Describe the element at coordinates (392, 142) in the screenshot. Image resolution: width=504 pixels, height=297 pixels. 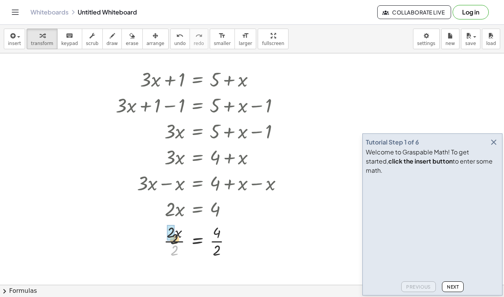
I see `div: Tutorial Step 1 of 6` at that location.